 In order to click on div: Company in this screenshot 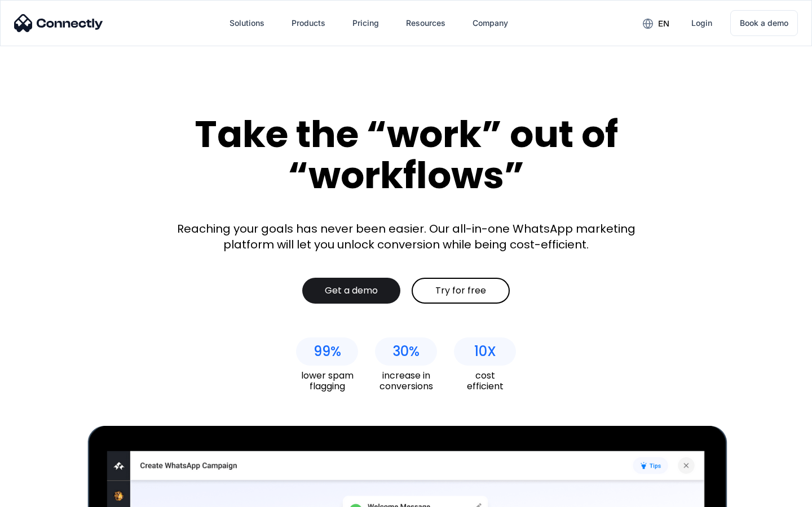, I will do `click(490, 23)`.